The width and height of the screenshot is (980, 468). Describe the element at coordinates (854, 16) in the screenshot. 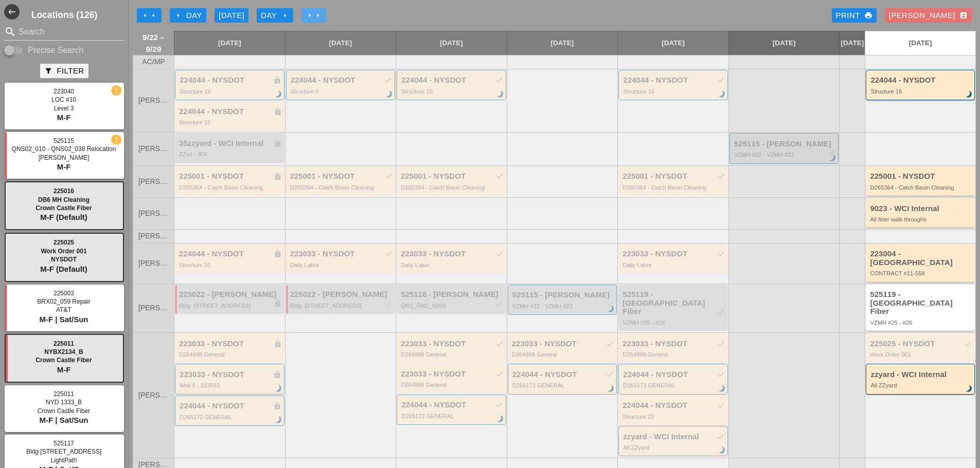

I see `a: Print` at that location.